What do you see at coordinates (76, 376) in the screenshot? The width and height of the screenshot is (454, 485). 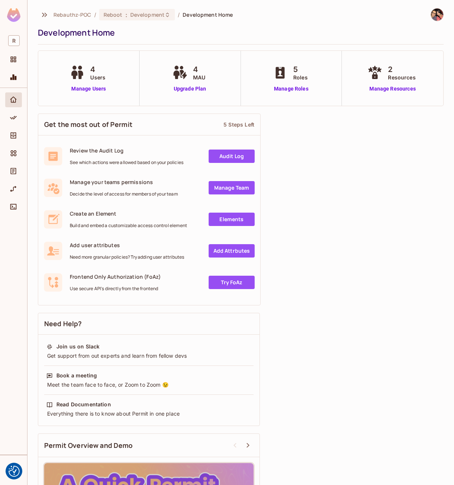 I see `div: Book a meeting` at bounding box center [76, 376].